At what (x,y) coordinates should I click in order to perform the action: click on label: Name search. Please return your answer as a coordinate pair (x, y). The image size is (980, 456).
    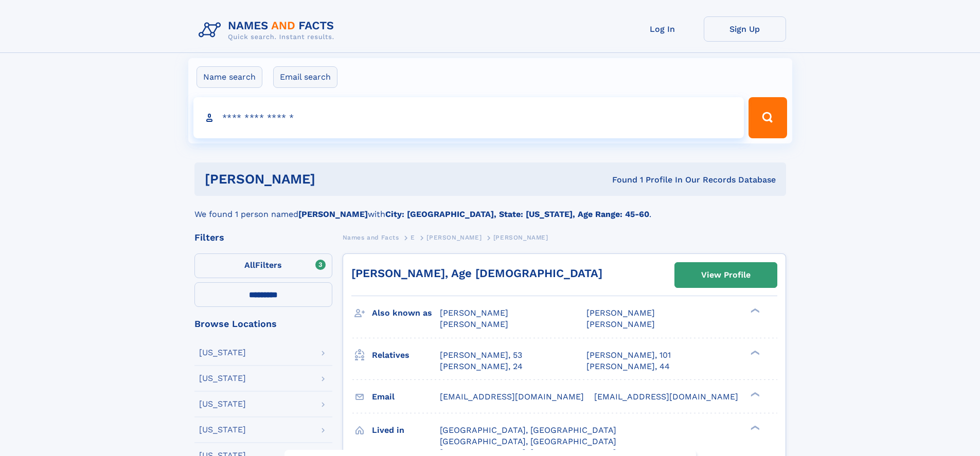
    Looking at the image, I should click on (230, 77).